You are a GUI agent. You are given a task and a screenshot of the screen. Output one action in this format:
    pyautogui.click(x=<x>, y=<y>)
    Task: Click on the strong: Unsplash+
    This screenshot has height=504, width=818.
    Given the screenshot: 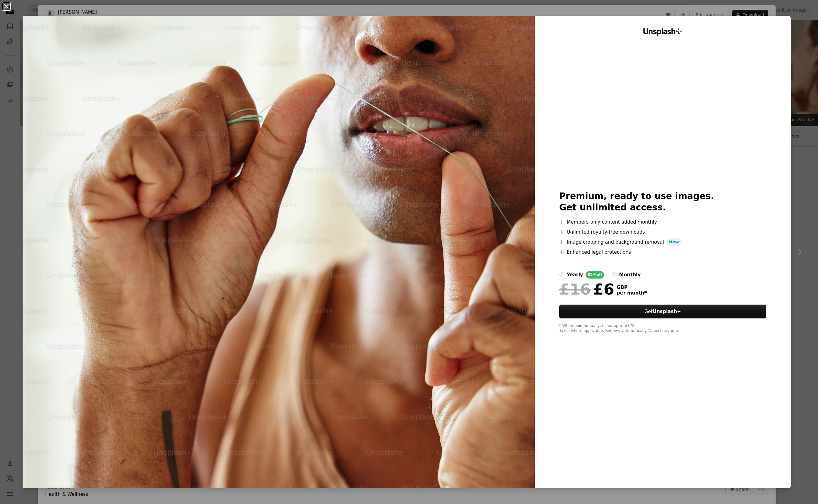 What is the action you would take?
    pyautogui.click(x=667, y=311)
    